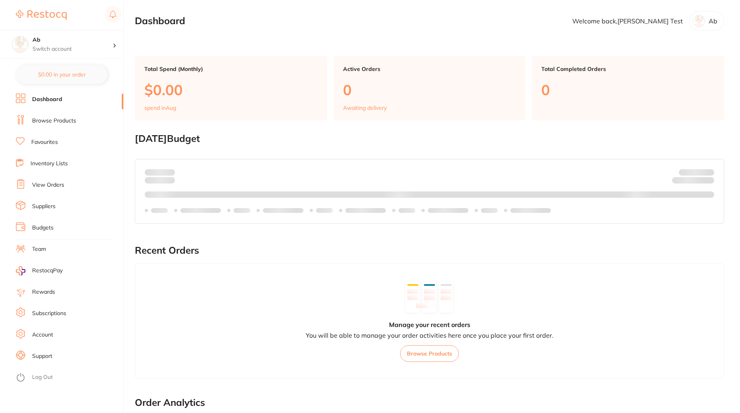 The width and height of the screenshot is (740, 413). Describe the element at coordinates (21, 271) in the screenshot. I see `img: RestocqPay` at that location.